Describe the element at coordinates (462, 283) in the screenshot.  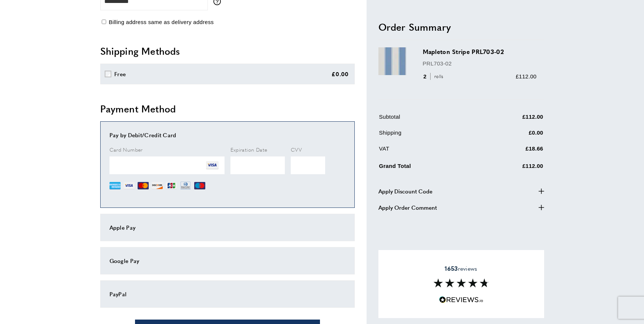
I see `img: Reviews section` at that location.